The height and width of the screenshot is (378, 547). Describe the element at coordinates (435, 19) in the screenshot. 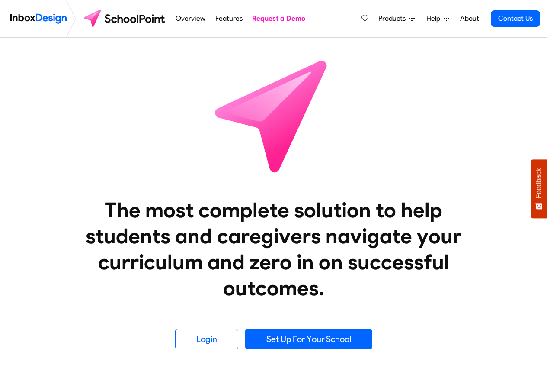

I see `span: Help` at that location.